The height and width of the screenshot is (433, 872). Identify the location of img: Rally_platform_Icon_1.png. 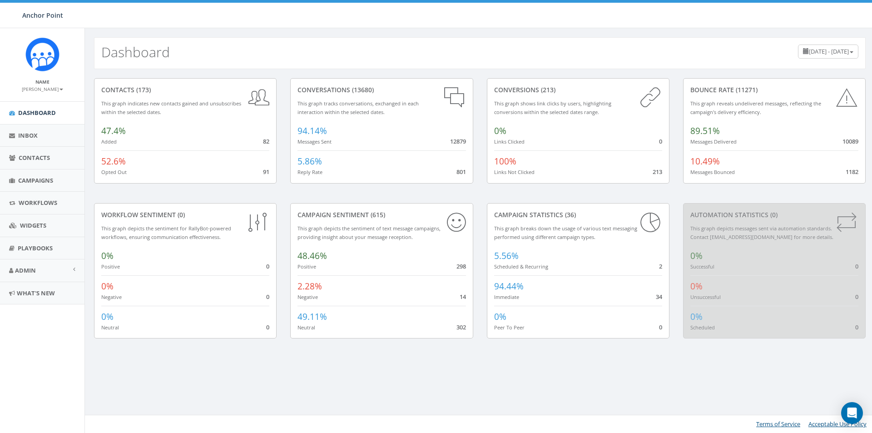
(42, 54).